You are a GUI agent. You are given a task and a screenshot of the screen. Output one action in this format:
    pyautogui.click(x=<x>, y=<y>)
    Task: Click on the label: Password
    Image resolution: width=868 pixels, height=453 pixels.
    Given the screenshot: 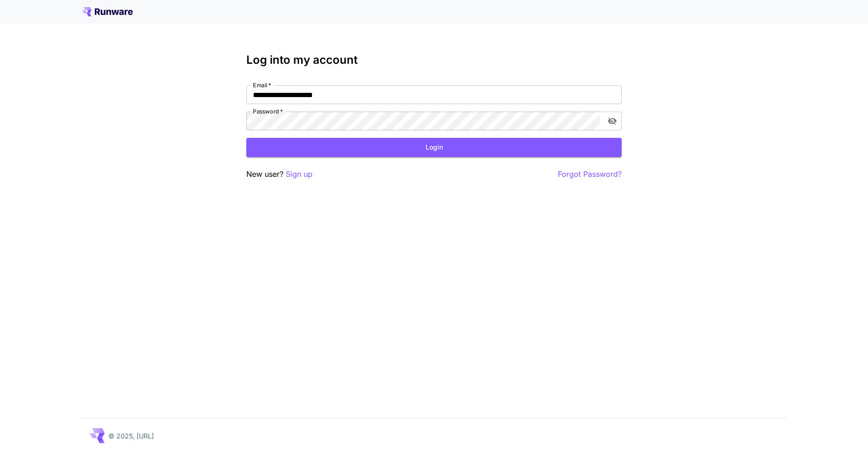 What is the action you would take?
    pyautogui.click(x=268, y=111)
    